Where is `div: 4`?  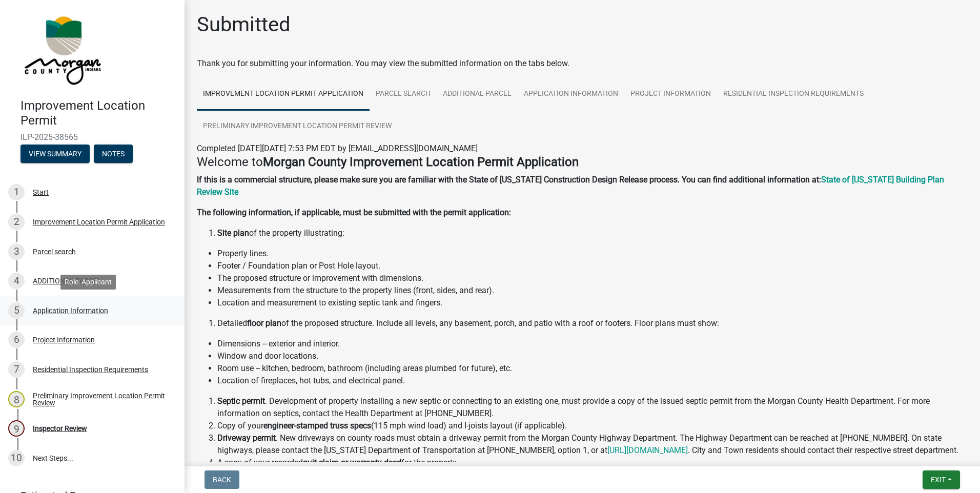
div: 4 is located at coordinates (16, 281).